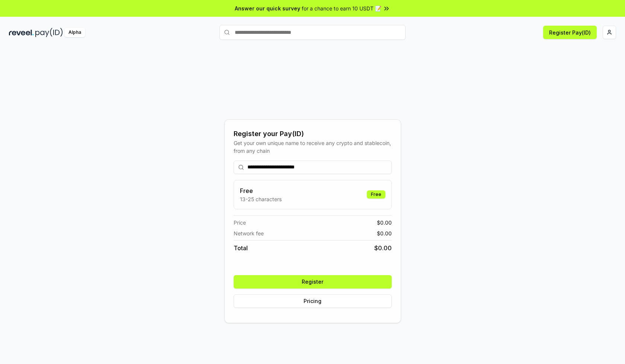 The width and height of the screenshot is (625, 364). Describe the element at coordinates (261, 191) in the screenshot. I see `h3: Free` at that location.